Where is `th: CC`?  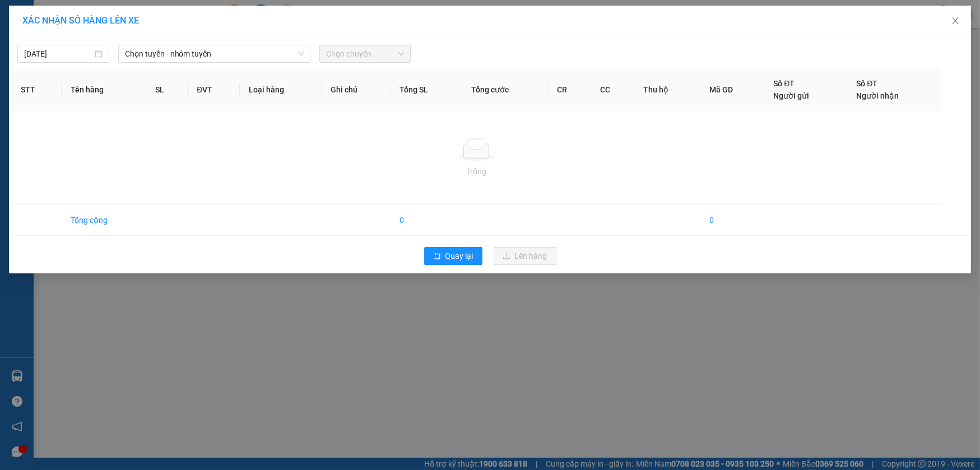
th: CC is located at coordinates (612, 90).